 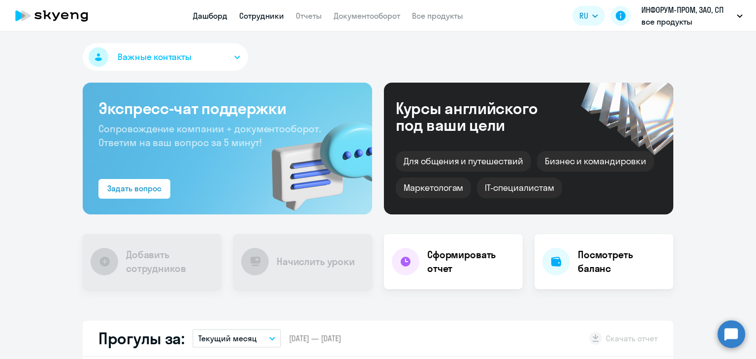 I want to click on h4: Посмотреть баланс, so click(x=621, y=262).